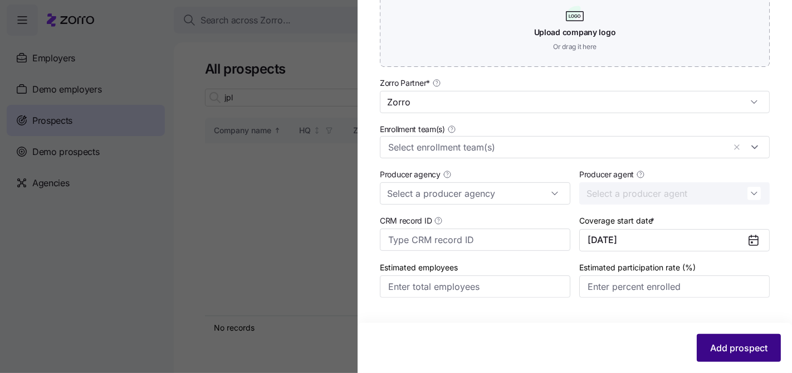 This screenshot has height=373, width=792. I want to click on input: Select a producer agent, so click(675, 193).